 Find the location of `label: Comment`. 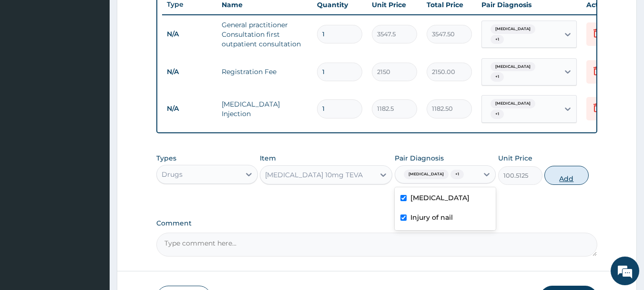

label: Comment is located at coordinates (377, 223).